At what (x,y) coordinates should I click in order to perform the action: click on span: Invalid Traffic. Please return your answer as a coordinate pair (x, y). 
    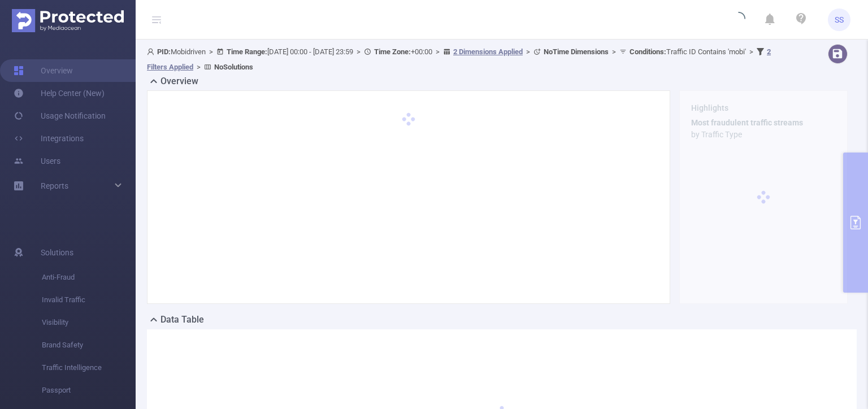
    Looking at the image, I should click on (89, 300).